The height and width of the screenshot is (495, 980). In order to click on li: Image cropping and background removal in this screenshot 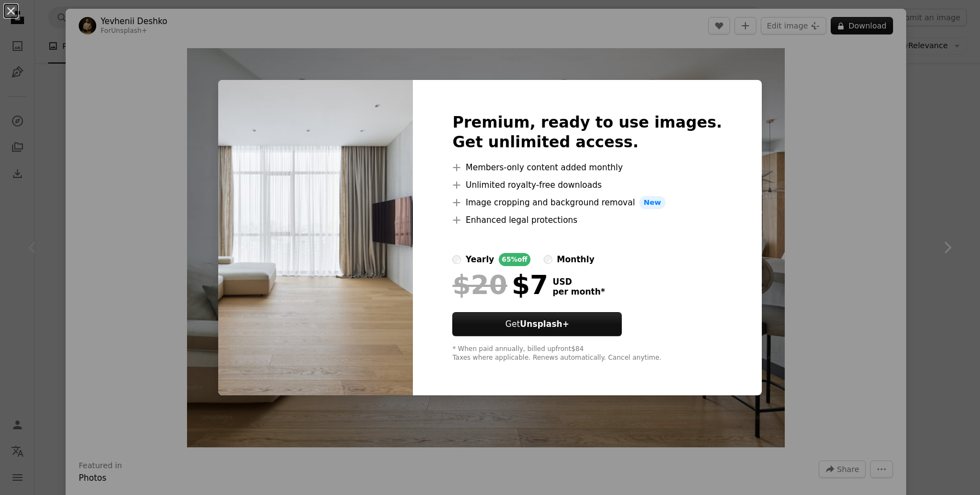, I will do `click(587, 203)`.